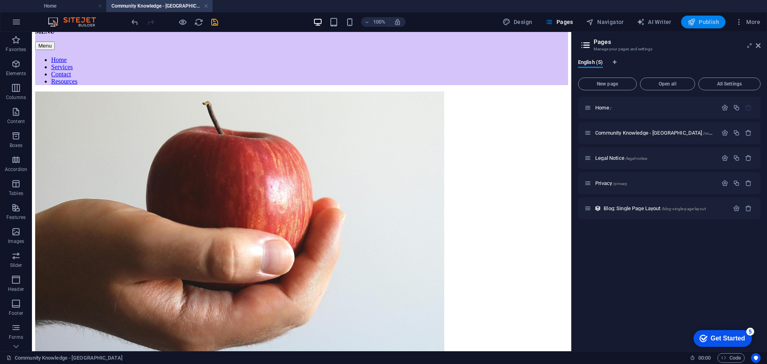 The height and width of the screenshot is (364, 767). I want to click on button: Publish, so click(703, 22).